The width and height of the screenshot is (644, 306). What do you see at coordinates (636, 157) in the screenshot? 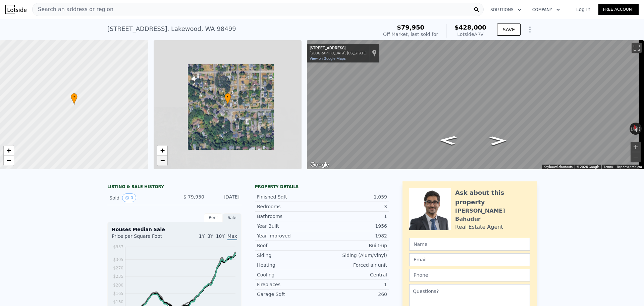
I see `button: Zoom out` at bounding box center [636, 157].